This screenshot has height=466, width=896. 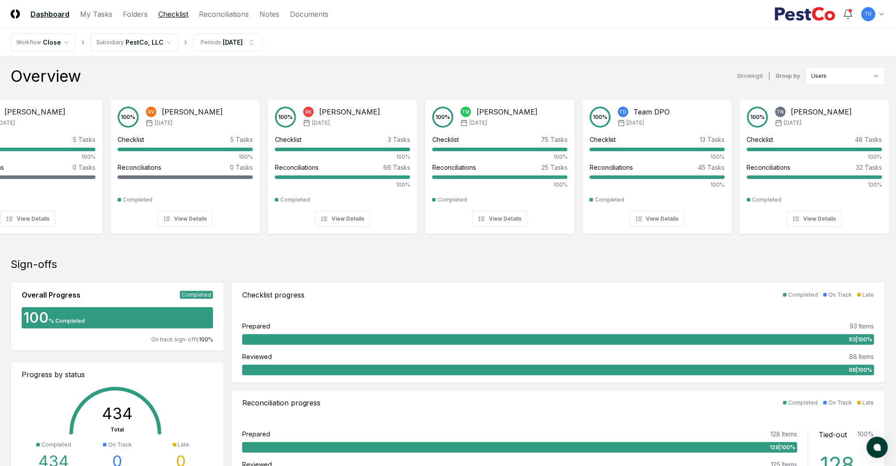 What do you see at coordinates (396, 167) in the screenshot?
I see `div: 66 Tasks` at bounding box center [396, 167].